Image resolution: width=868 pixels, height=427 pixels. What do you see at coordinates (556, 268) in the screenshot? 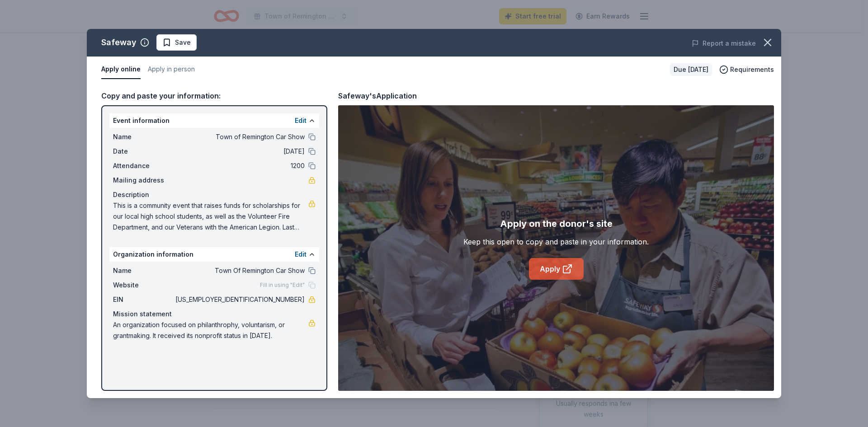
I see `a: Apply` at bounding box center [556, 268].